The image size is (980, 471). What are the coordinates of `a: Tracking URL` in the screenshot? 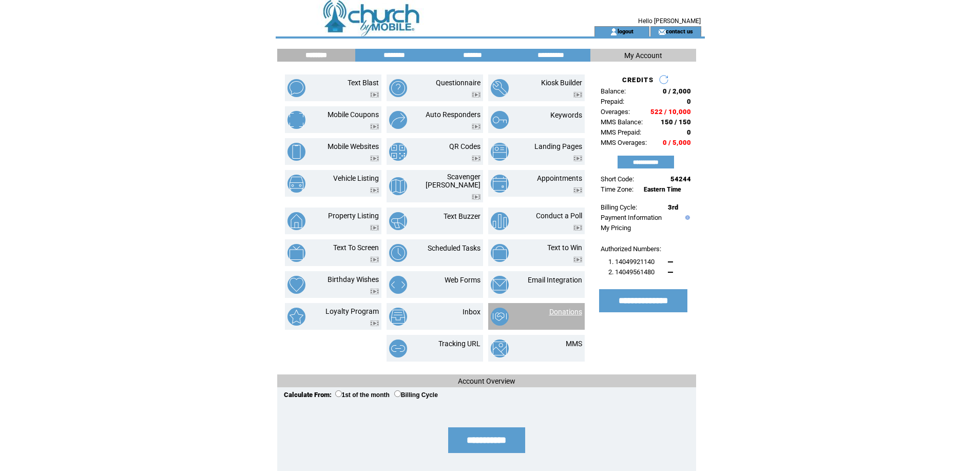 It's located at (459, 344).